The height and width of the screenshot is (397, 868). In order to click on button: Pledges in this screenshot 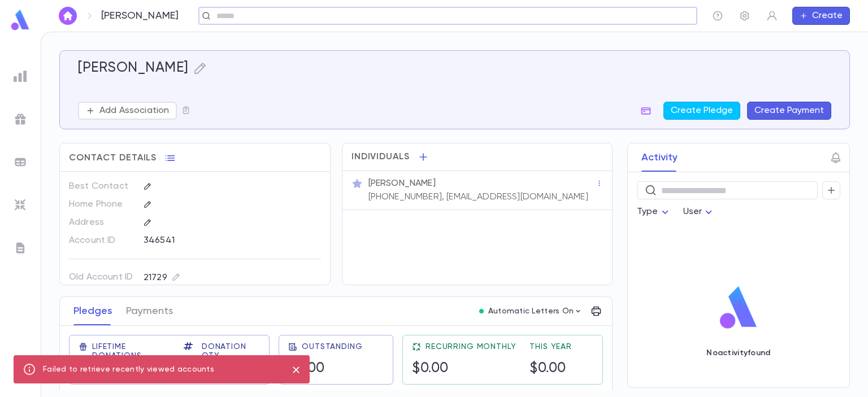, I will do `click(92, 311)`.